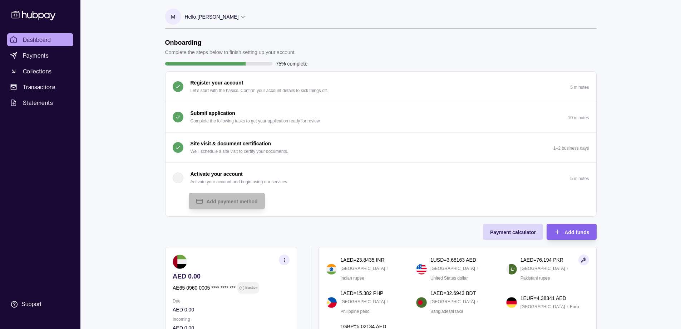  I want to click on span: Payment calculator, so click(513, 232).